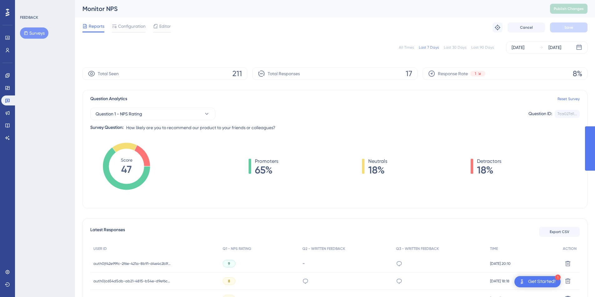  What do you see at coordinates (109, 99) in the screenshot?
I see `span: Question Analytics` at bounding box center [109, 99].